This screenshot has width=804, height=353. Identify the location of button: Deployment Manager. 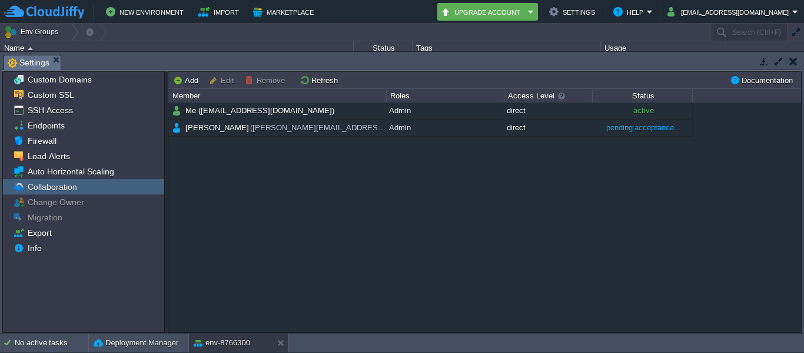
(136, 343).